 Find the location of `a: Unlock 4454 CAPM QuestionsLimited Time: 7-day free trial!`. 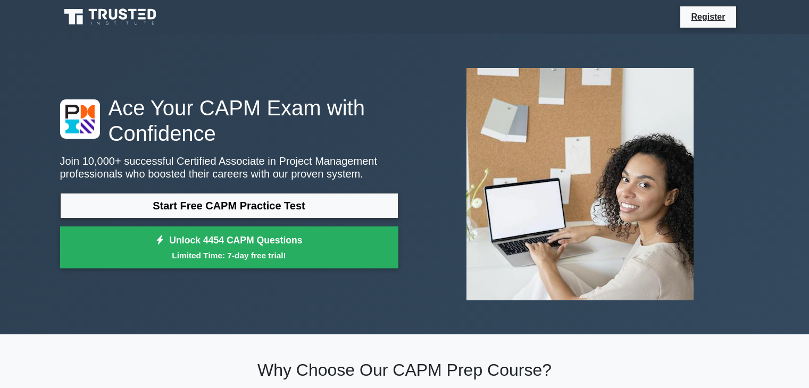

a: Unlock 4454 CAPM QuestionsLimited Time: 7-day free trial! is located at coordinates (229, 248).